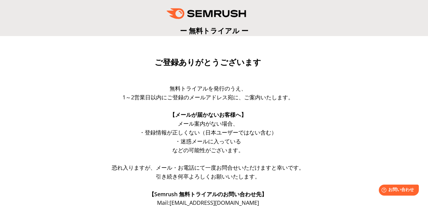 This screenshot has width=428, height=206. I want to click on span: 1～2営業日以内にご登録のメールアドレス宛に、ご案内いたします。, so click(208, 97).